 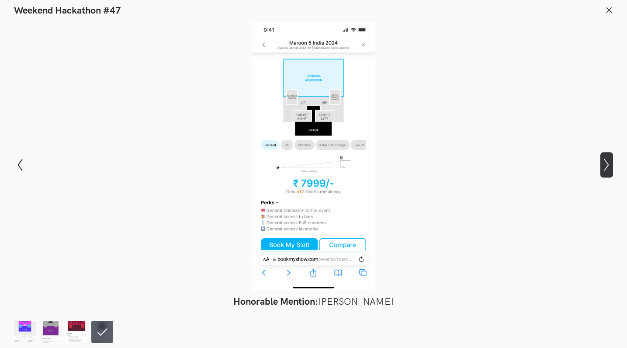 I want to click on h1: Weekend Hackathon #47, so click(x=67, y=11).